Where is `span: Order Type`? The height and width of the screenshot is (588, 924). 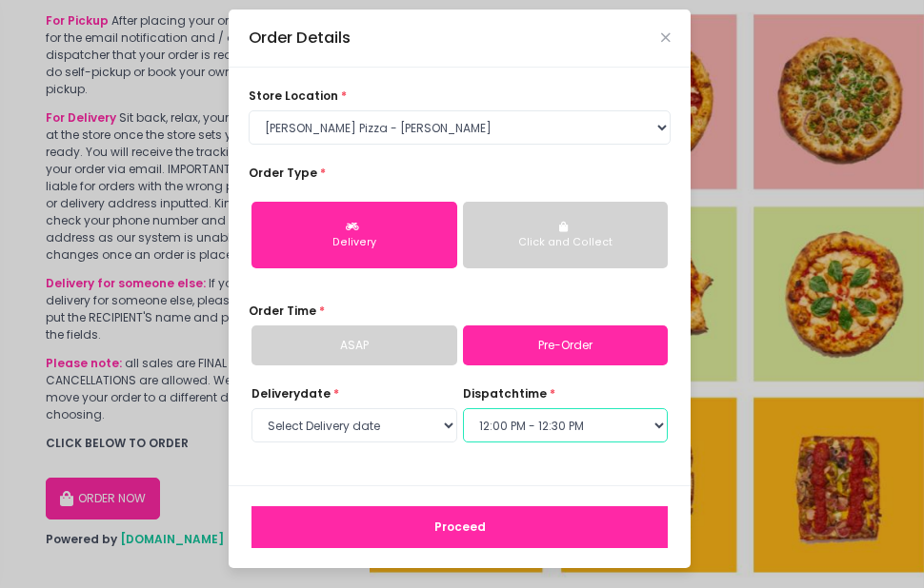
span: Order Type is located at coordinates (283, 172).